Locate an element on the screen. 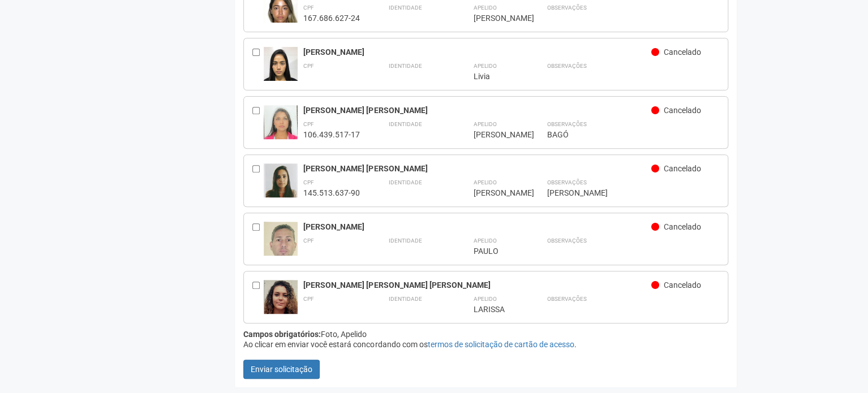  div: 106.439.517-17 is located at coordinates (332, 135).